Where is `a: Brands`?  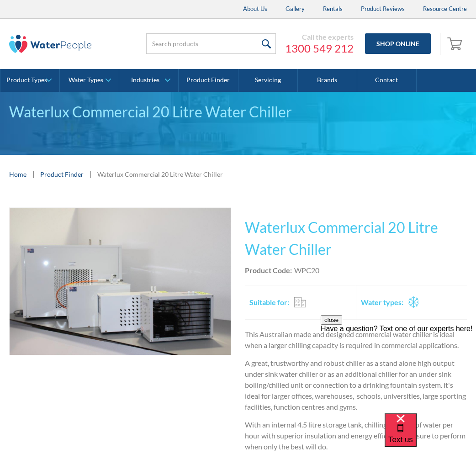 a: Brands is located at coordinates (328, 81).